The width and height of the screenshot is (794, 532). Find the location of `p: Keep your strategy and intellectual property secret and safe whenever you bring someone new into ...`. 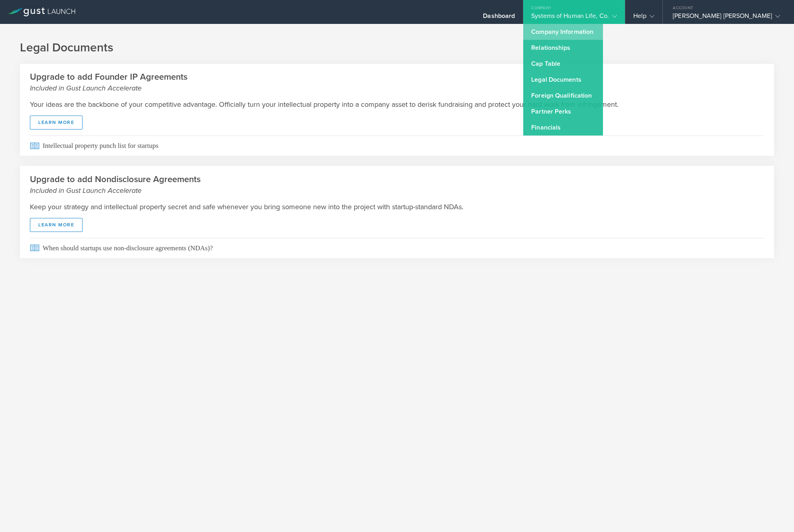

p: Keep your strategy and intellectual property secret and safe whenever you bring someone new into ... is located at coordinates (397, 207).